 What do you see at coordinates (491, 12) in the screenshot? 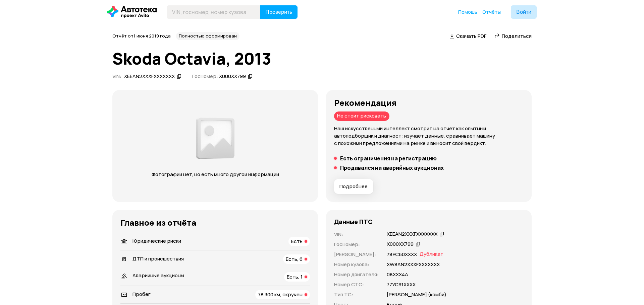
I see `a: Отчёты` at bounding box center [491, 12].